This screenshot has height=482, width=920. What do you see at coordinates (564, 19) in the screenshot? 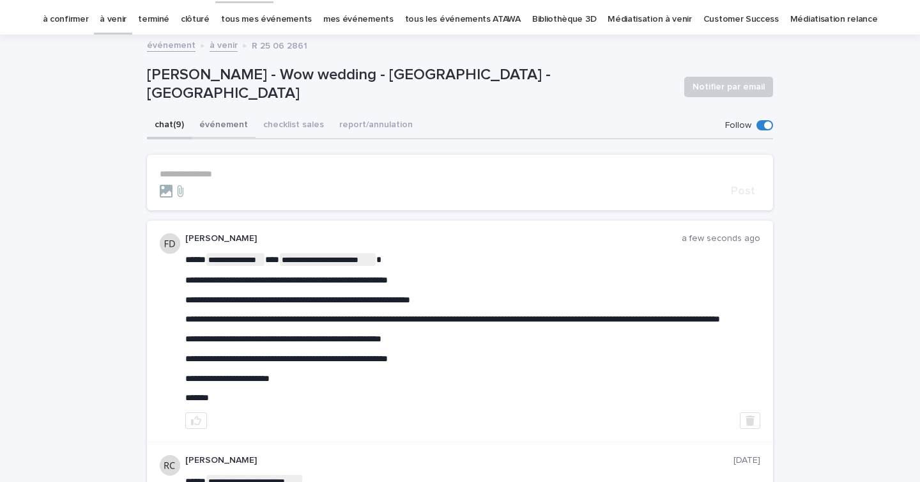
I see `a: Bibliothèque 3D` at bounding box center [564, 19].